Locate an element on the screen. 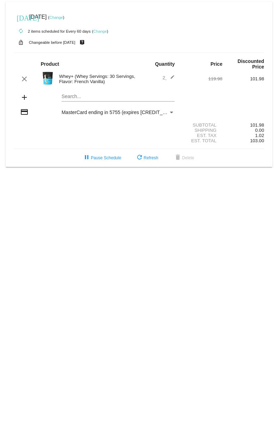 The width and height of the screenshot is (278, 442). mat-icon: autorenew is located at coordinates (21, 31).